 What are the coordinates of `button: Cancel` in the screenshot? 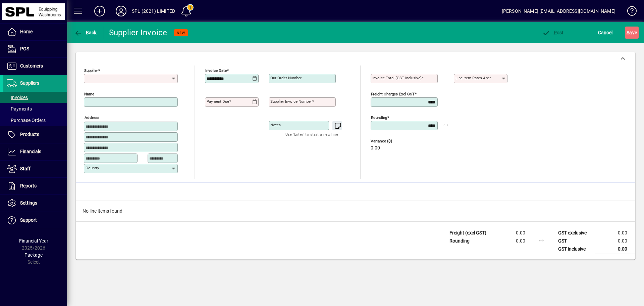 It's located at (606, 33).